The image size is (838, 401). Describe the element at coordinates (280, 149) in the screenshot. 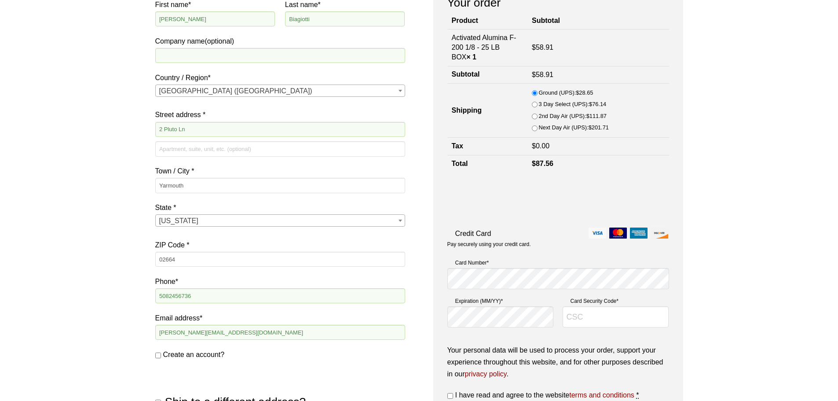

I see `input: Apartment, suite, unit, etc. (optional)` at that location.